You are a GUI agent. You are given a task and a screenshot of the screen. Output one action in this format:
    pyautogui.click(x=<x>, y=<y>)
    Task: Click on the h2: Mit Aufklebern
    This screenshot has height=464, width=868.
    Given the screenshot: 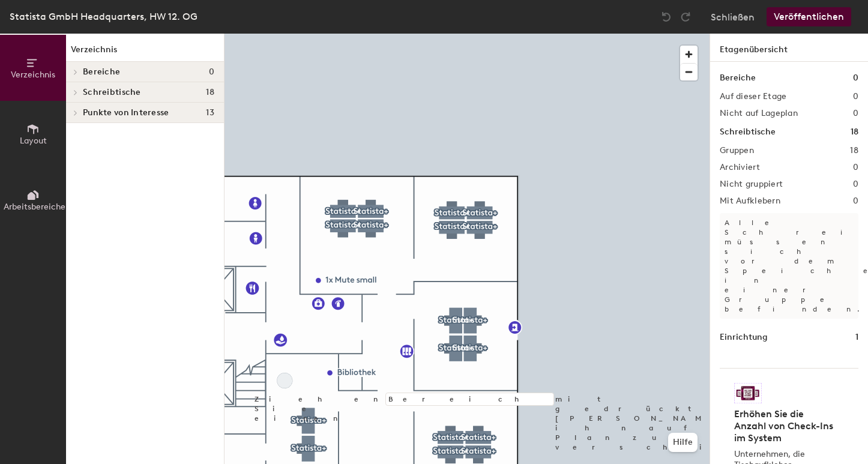 What is the action you would take?
    pyautogui.click(x=750, y=201)
    